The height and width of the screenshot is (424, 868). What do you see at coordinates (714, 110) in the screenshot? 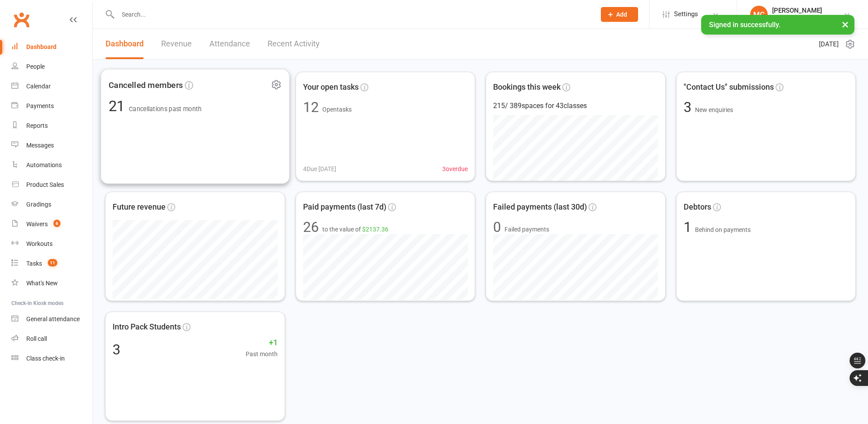
I see `span: New enquiries` at bounding box center [714, 110].